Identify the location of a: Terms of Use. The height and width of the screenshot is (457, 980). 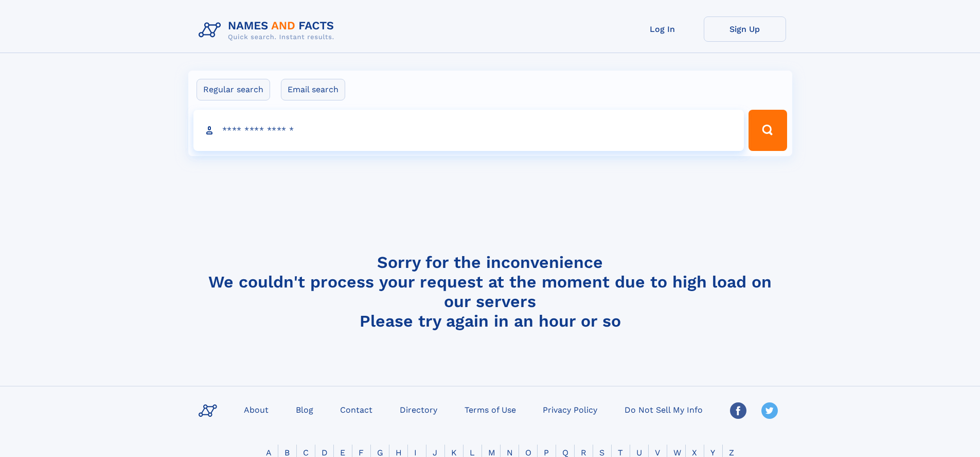
(490, 409).